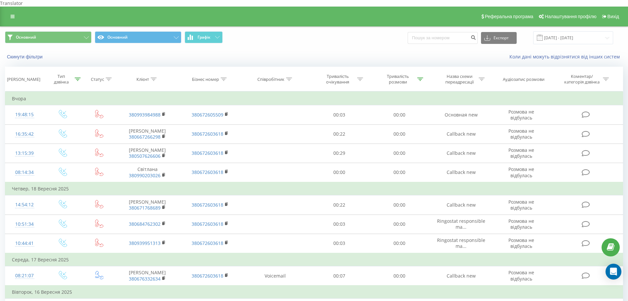 This screenshot has width=628, height=301. What do you see at coordinates (145, 279) in the screenshot?
I see `a: 380676332634` at bounding box center [145, 279].